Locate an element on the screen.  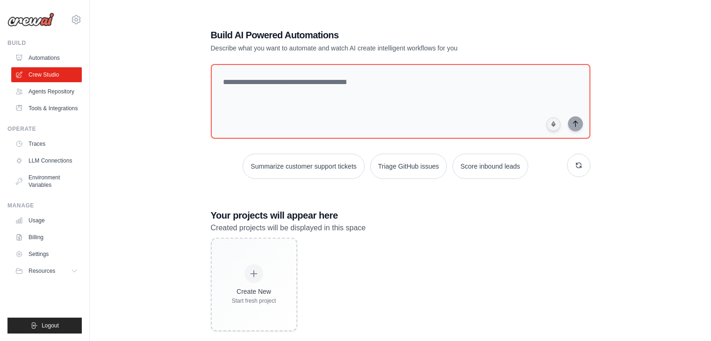
a: LLM Connections is located at coordinates (46, 161).